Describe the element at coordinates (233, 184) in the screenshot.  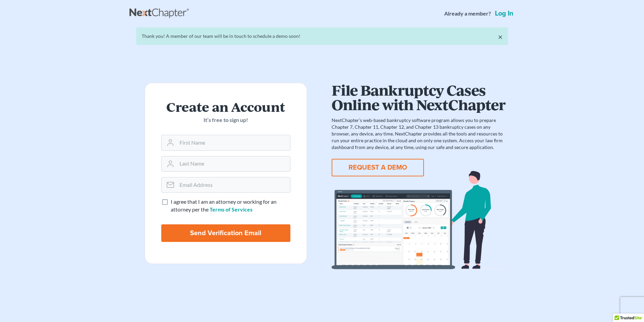
I see `input: Email Address` at that location.